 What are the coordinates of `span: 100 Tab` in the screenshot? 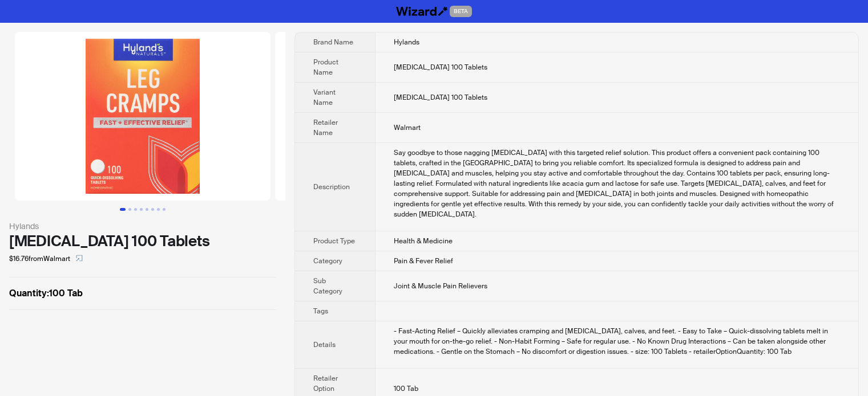 It's located at (406, 389).